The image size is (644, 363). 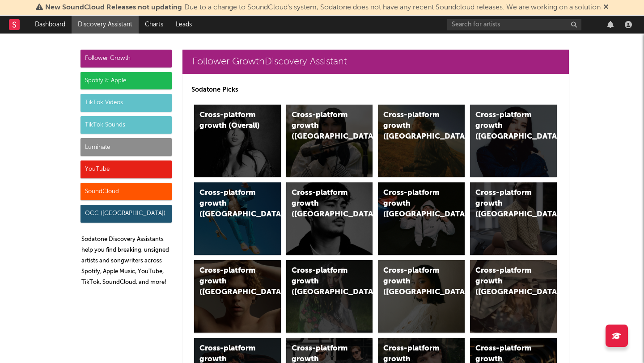 What do you see at coordinates (126, 261) in the screenshot?
I see `p: Sodatone Discovery Assistants help you find breaking, unsigned artists and songwriters across Spo...` at bounding box center [126, 261].